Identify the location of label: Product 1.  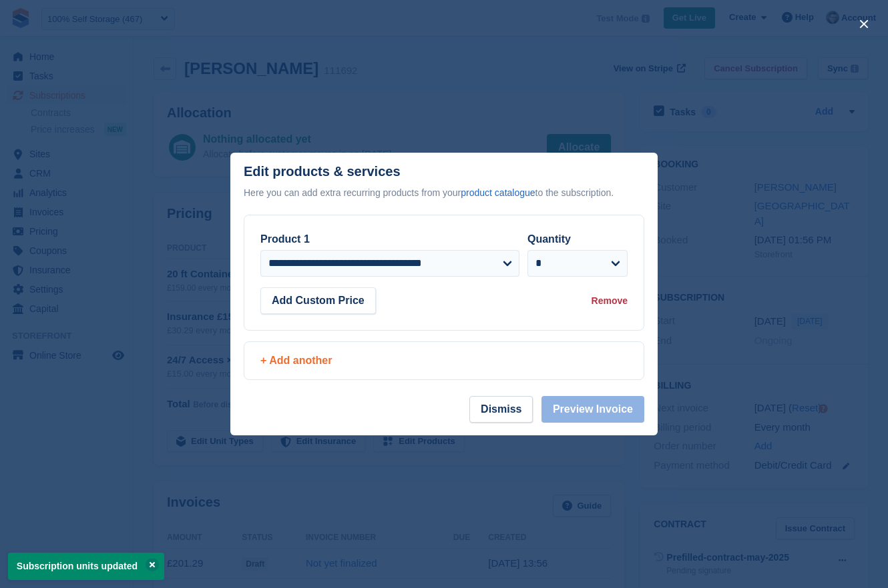
(285, 239).